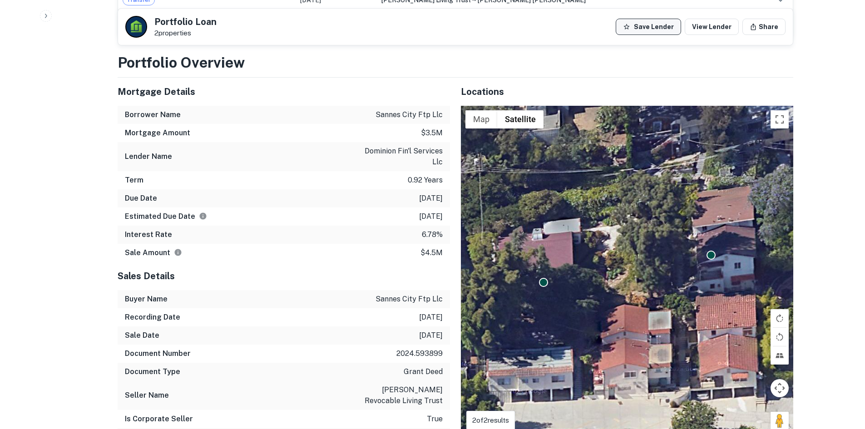 Image resolution: width=865 pixels, height=429 pixels. I want to click on h6: Is Corporate Seller, so click(159, 419).